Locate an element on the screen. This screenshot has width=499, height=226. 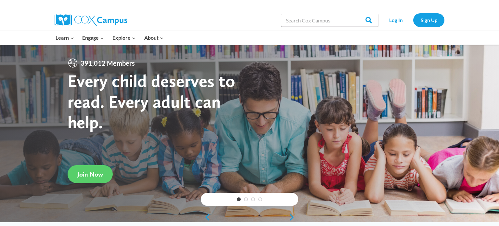
span: Engage is located at coordinates (93, 38).